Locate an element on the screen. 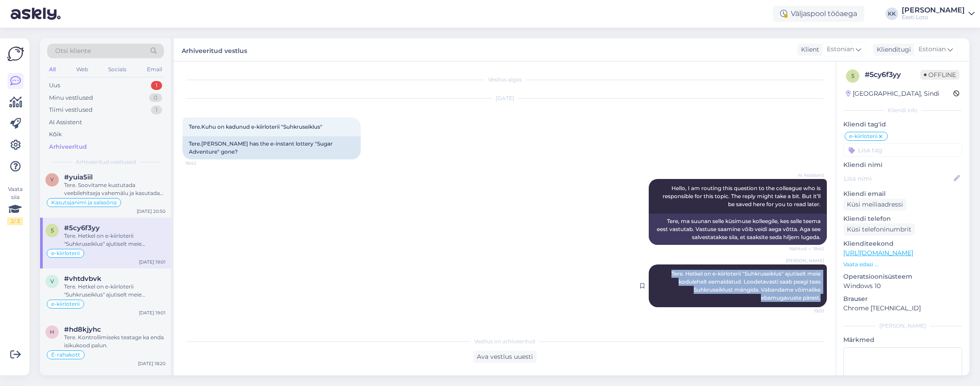 This screenshot has height=386, width=980. span: #hd8kjyhc is located at coordinates (82, 330).